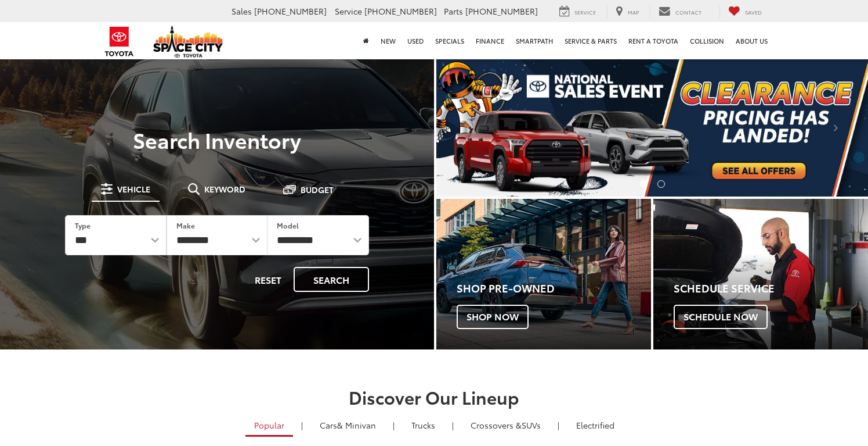  I want to click on a: My Saved Vehicles, so click(745, 12).